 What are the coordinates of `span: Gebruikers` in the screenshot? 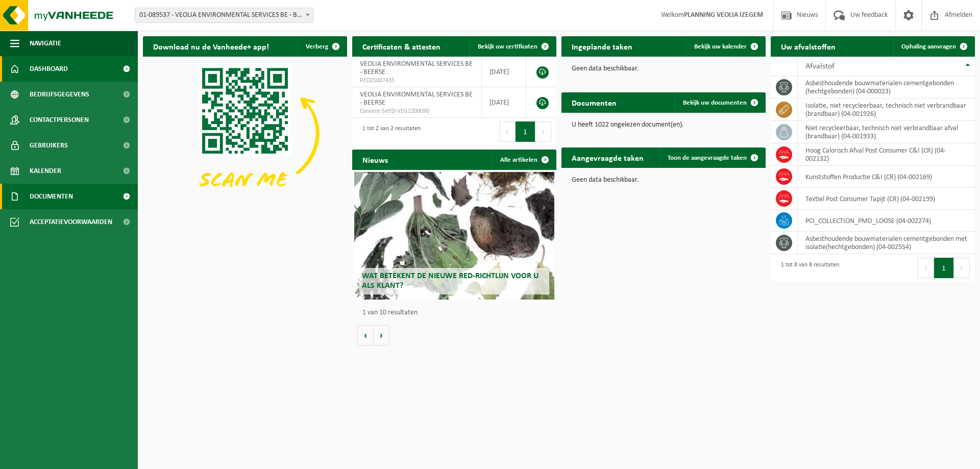 It's located at (48, 145).